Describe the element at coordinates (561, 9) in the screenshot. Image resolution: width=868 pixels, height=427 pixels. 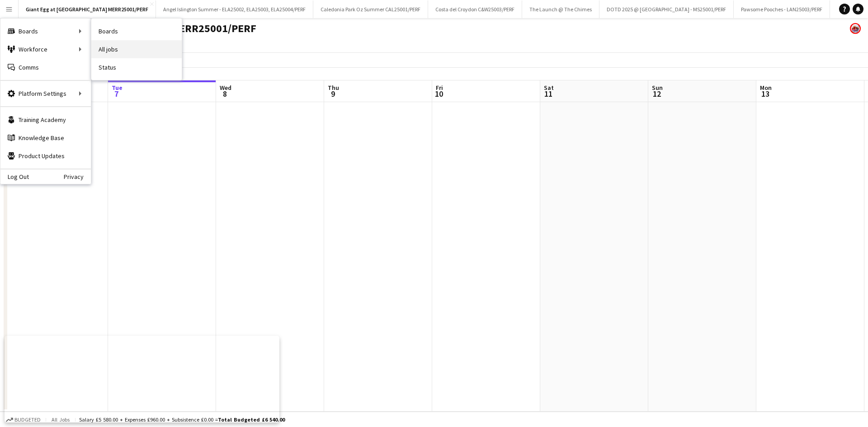
I see `button: The Launch @ The Chimes` at that location.